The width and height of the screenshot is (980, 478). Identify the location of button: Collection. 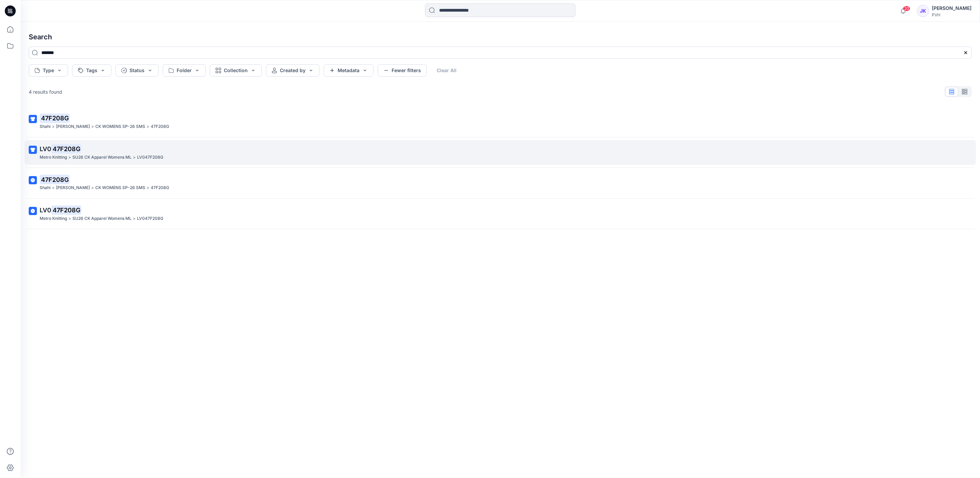
(236, 71).